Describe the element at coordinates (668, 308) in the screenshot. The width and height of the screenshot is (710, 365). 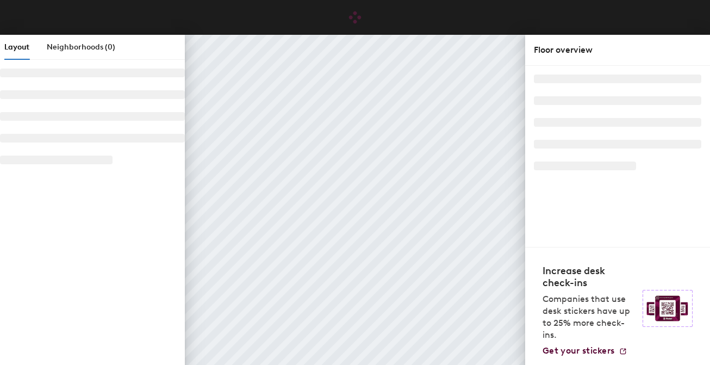
I see `img: Sticker logo` at that location.